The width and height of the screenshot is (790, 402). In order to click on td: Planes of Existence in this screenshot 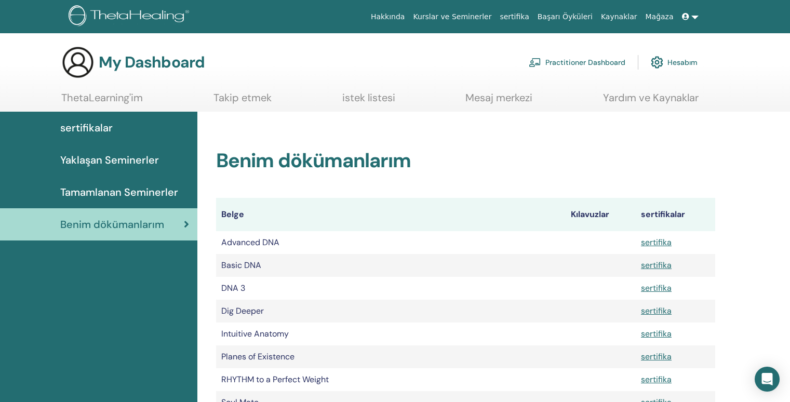, I will do `click(390, 357)`.